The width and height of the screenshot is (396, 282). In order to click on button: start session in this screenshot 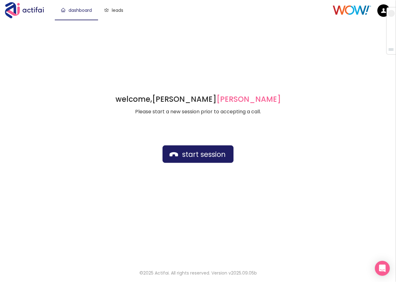, I will do `click(198, 154)`.